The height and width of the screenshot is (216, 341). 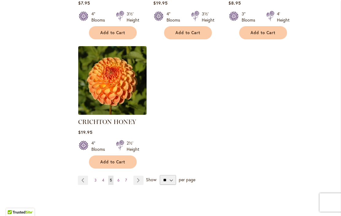 What do you see at coordinates (251, 17) in the screenshot?
I see `div: 3" Blooms` at bounding box center [251, 17].